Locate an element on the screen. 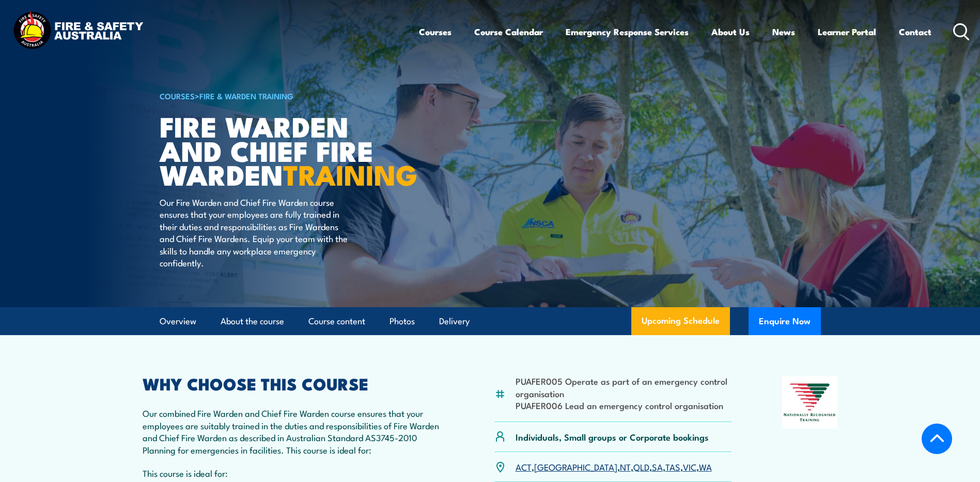  li: PUAFER005 Operate as part of an emergency control organisation is located at coordinates (624, 387).